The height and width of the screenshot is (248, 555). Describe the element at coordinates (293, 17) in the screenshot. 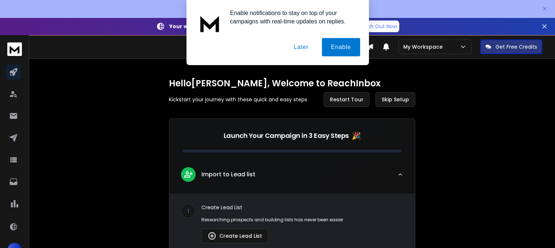

I see `div: Enable notifications to stay on top of your campaigns with real-time updates on replies.` at that location.